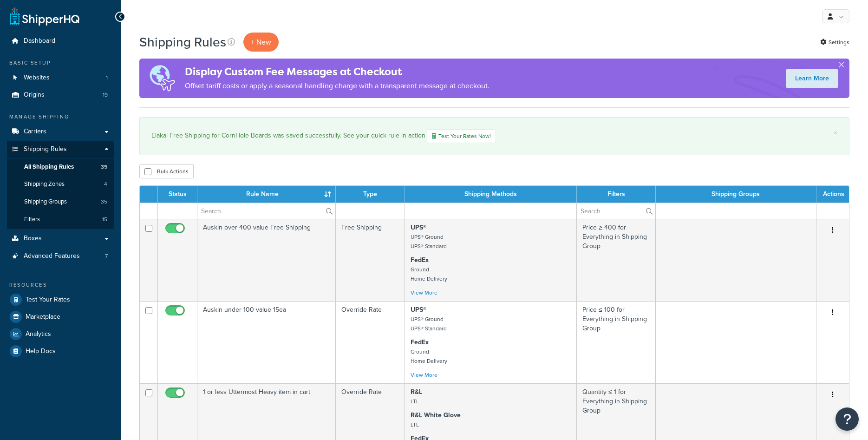 The height and width of the screenshot is (440, 868). Describe the element at coordinates (60, 185) in the screenshot. I see `li: Shipping Rules` at that location.